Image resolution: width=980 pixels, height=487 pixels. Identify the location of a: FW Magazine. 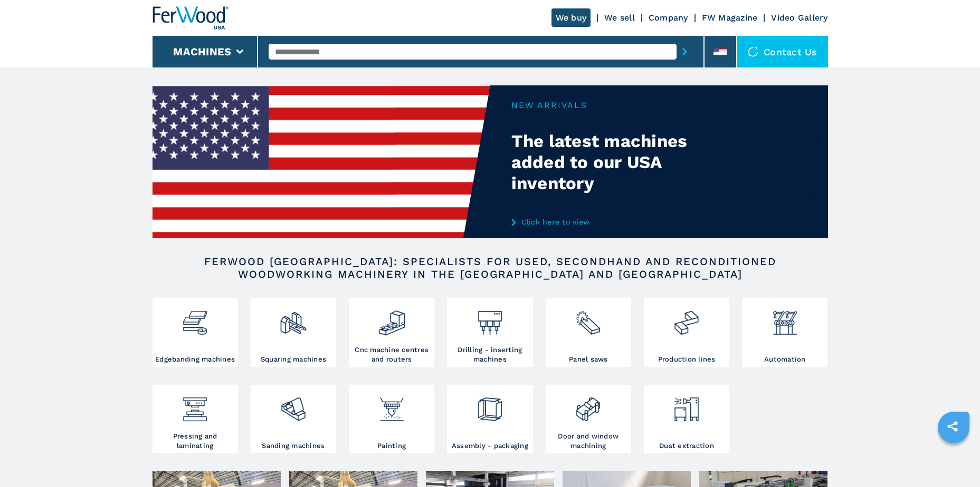
(729, 17).